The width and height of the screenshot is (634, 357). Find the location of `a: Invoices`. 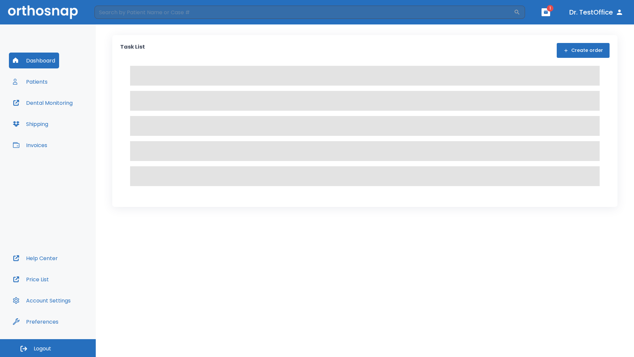

a: Invoices is located at coordinates (30, 145).